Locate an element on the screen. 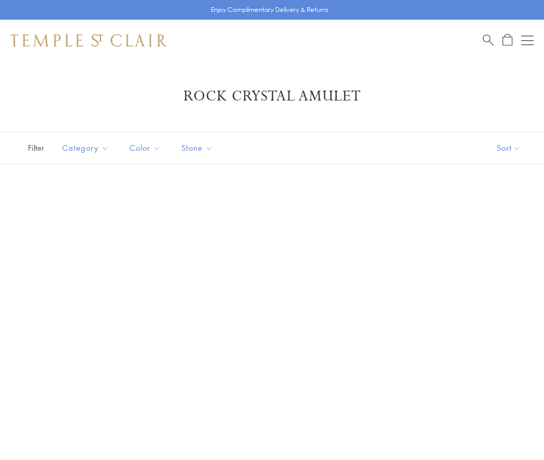 The height and width of the screenshot is (460, 544). button: Stone is located at coordinates (197, 148).